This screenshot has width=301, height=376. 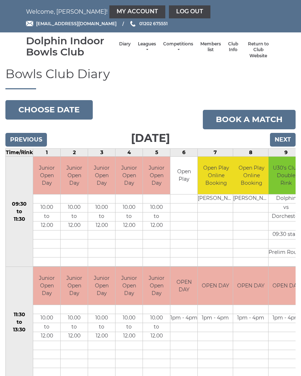 I want to click on input: Previous, so click(x=26, y=140).